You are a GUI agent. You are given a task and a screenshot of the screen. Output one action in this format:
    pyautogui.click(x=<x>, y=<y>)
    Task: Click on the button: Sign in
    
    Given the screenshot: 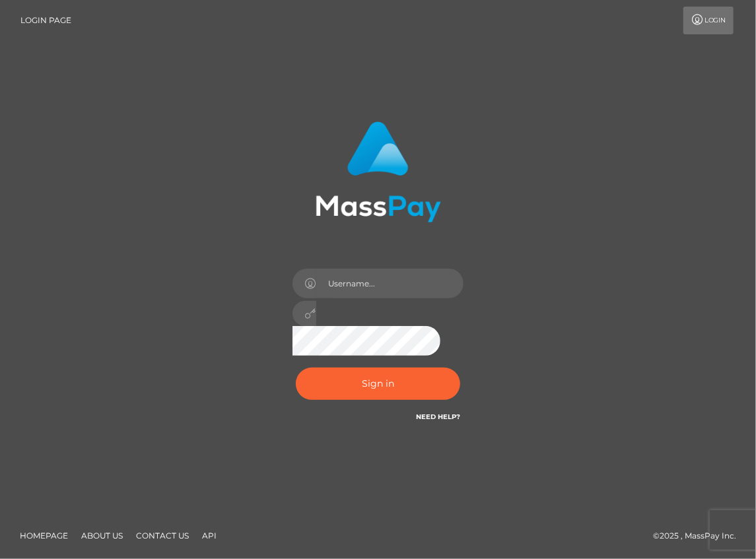 What is the action you would take?
    pyautogui.click(x=378, y=383)
    